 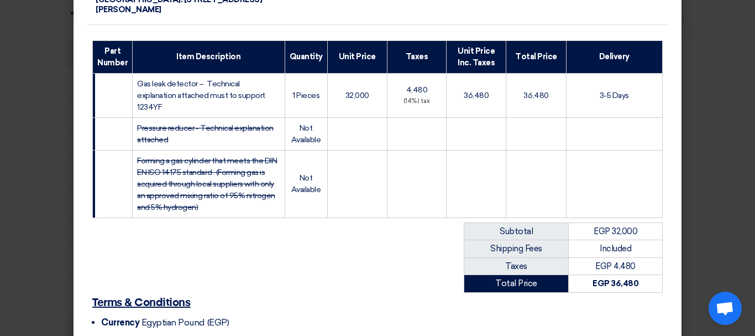 I want to click on span: 3-5 Days, so click(x=614, y=95).